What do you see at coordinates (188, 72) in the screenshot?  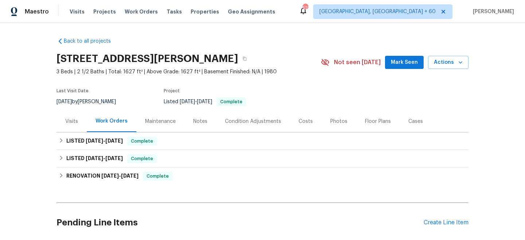 I see `span: 3 Beds | 2 1/2 Baths | Total: 1627 ft² | Above Grade: 1627 ft² | Basement Finished: N/A | 1980` at bounding box center [188, 72].